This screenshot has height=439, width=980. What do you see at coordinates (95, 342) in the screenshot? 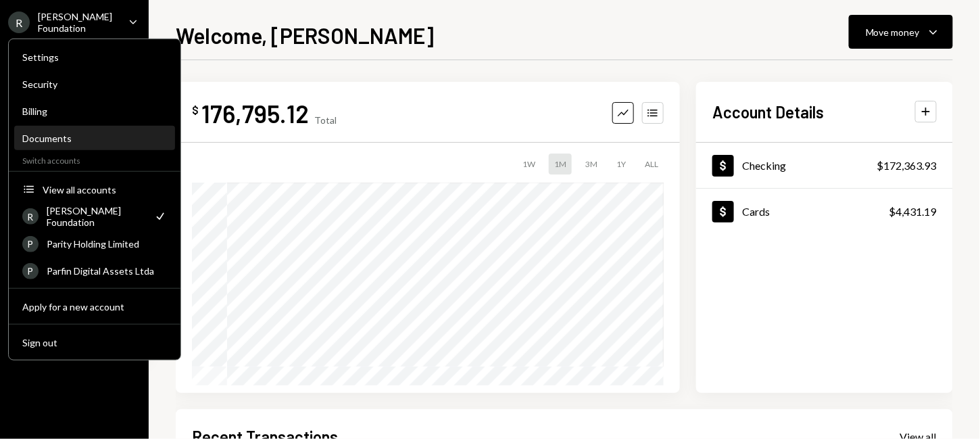
I see `button: Sign out` at bounding box center [95, 342].